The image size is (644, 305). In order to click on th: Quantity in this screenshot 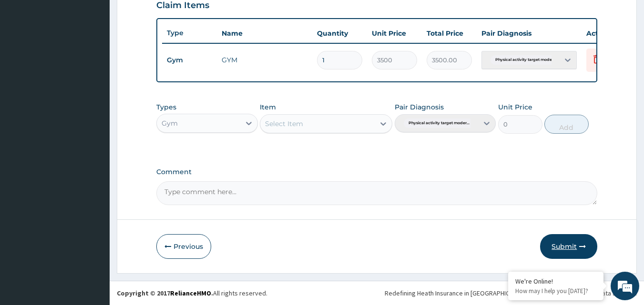, I will do `click(340, 34)`.